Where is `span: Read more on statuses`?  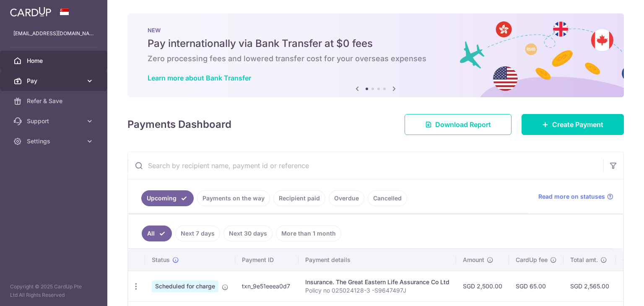 span: Read more on statuses is located at coordinates (571, 197).